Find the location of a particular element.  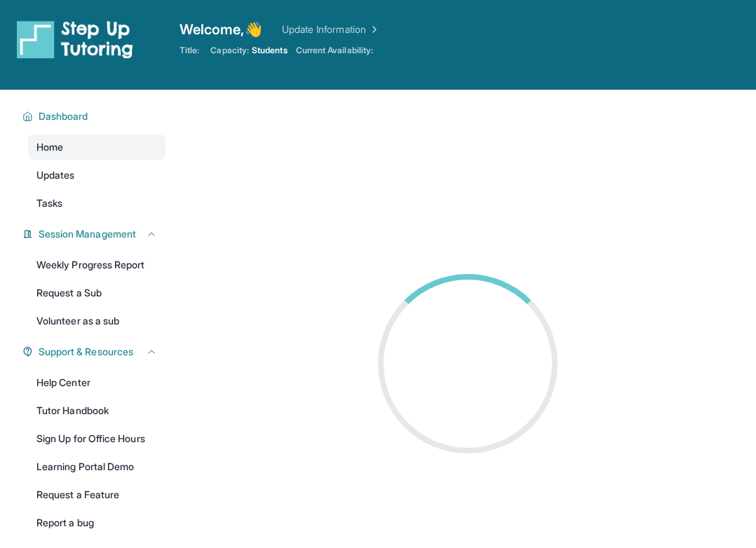

span: Welcome, 👋 is located at coordinates (220, 29).